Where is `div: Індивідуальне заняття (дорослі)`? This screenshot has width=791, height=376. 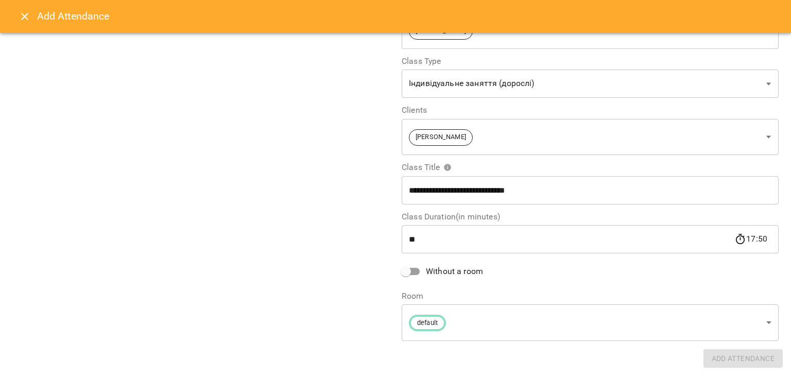 div: Індивідуальне заняття (дорослі) is located at coordinates (590, 84).